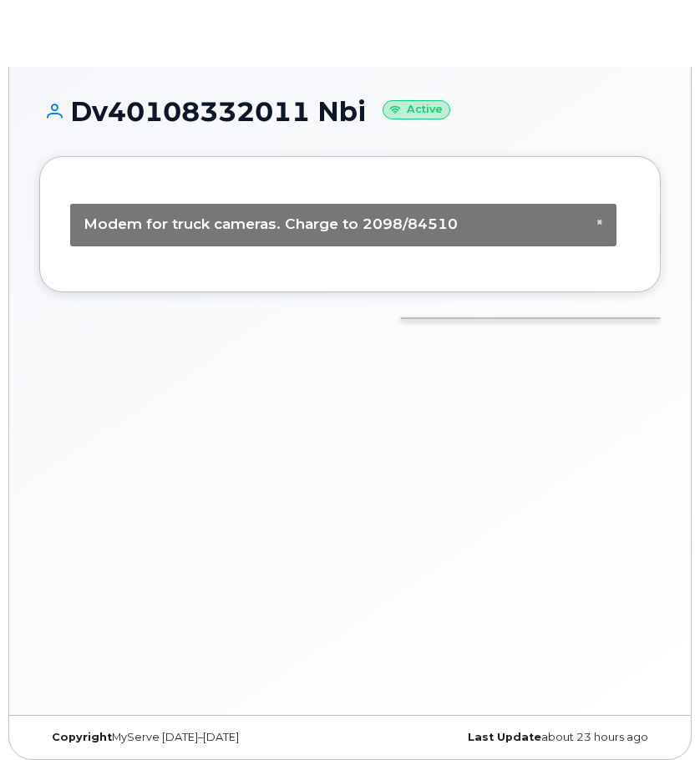  Describe the element at coordinates (350, 111) in the screenshot. I see `h1: Dv40108332011 Nbi` at that location.